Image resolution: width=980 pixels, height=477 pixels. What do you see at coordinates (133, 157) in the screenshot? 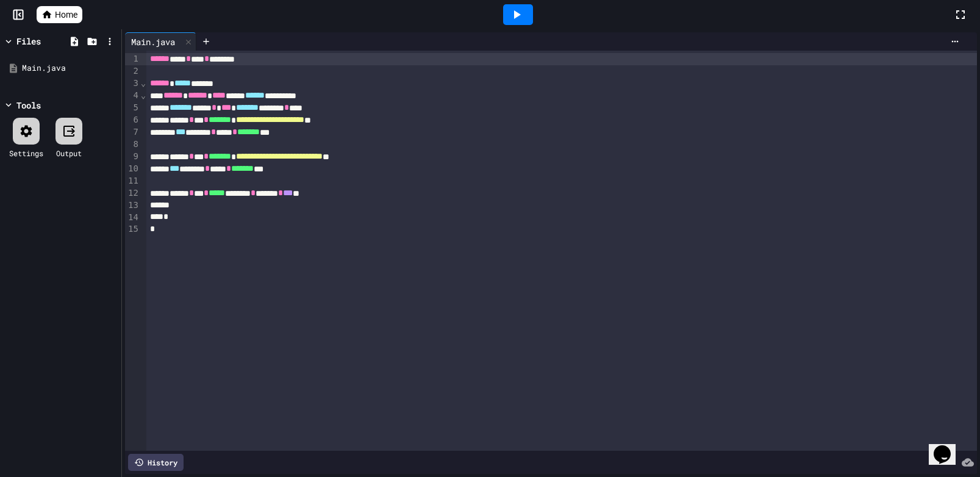
I see `div: 9` at bounding box center [133, 157].